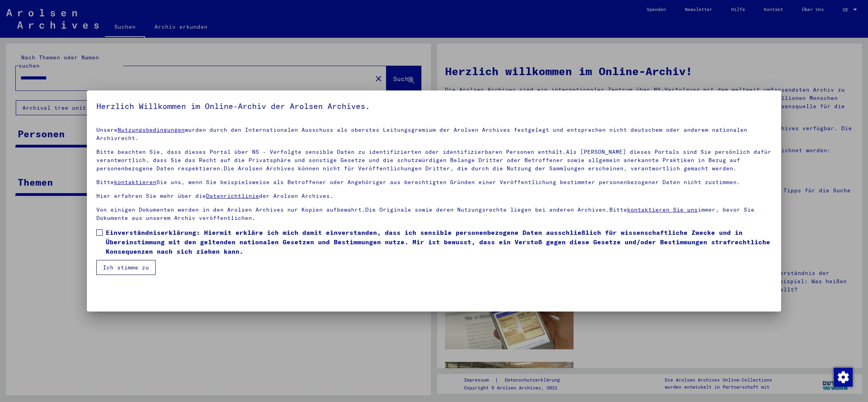 This screenshot has height=402, width=868. Describe the element at coordinates (135, 182) in the screenshot. I see `a: kontaktieren` at that location.